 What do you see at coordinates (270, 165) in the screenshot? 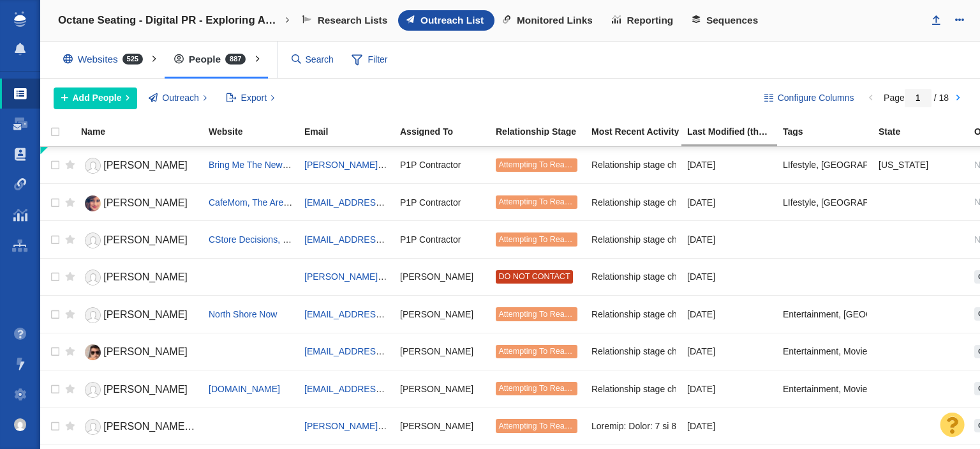
I see `a: Bring Me The News, Freelance` at bounding box center [270, 165].